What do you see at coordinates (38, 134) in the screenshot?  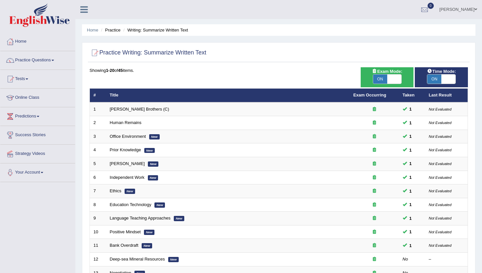 I see `a: Success Stories` at bounding box center [38, 134].